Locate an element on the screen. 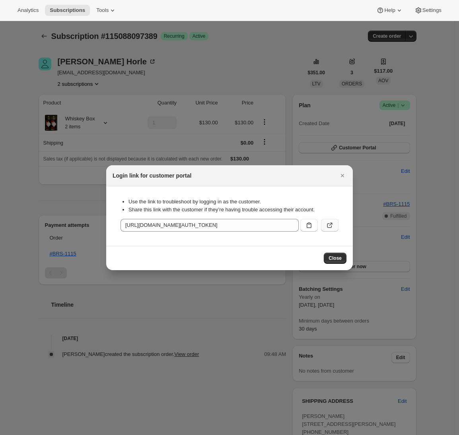  li: Use the link to troubleshoot by logging in as the customer. is located at coordinates (233, 202).